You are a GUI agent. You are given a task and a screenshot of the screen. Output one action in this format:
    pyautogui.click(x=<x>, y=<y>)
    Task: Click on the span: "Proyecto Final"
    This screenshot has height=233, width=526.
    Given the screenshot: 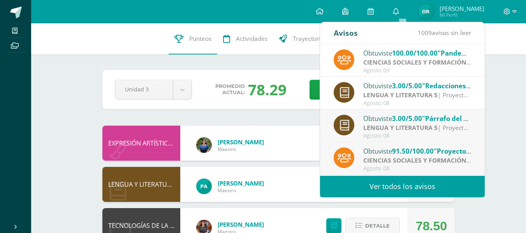 What is the action you would take?
    pyautogui.click(x=460, y=151)
    